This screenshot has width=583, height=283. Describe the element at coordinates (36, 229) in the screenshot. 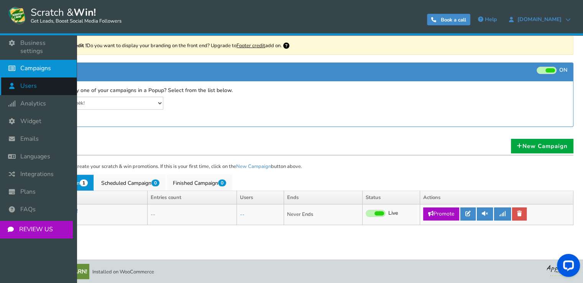

I see `span: REVIEW US` at that location.